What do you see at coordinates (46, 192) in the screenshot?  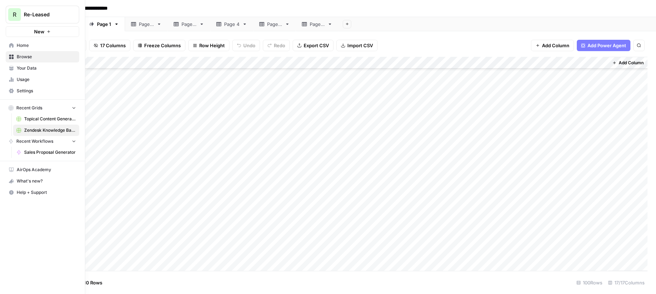 I see `span: Help + Support` at bounding box center [46, 192].